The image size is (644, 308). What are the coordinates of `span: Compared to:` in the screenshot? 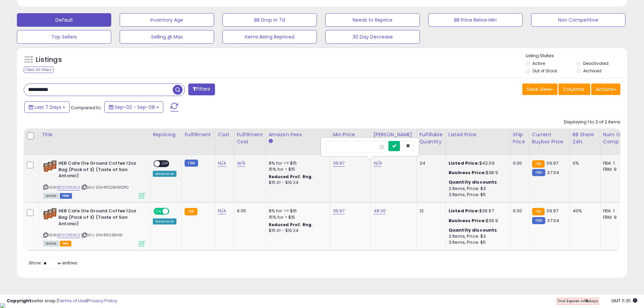 It's located at (86, 107).